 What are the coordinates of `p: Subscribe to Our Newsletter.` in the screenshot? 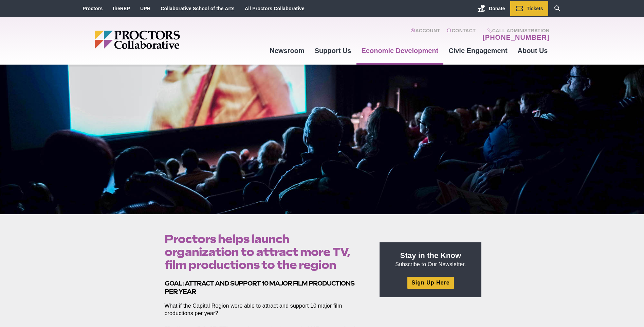 It's located at (431, 259).